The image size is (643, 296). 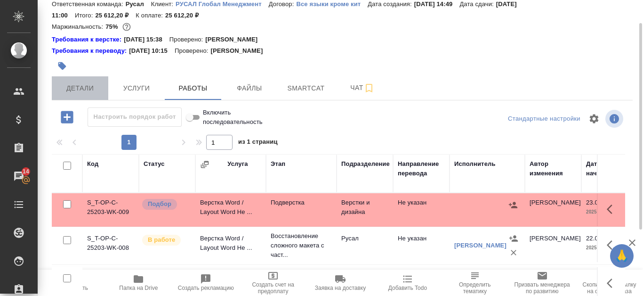 What do you see at coordinates (250, 88) in the screenshot?
I see `span: Файлы` at bounding box center [250, 88].